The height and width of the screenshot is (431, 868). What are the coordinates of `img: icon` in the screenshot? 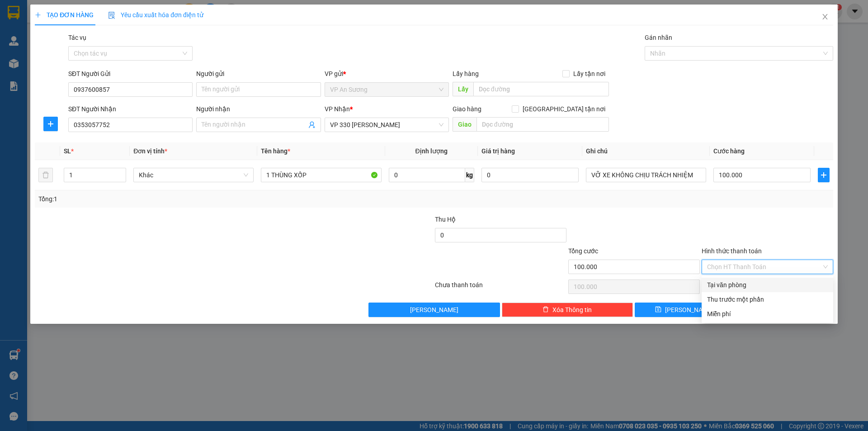 It's located at (112, 15).